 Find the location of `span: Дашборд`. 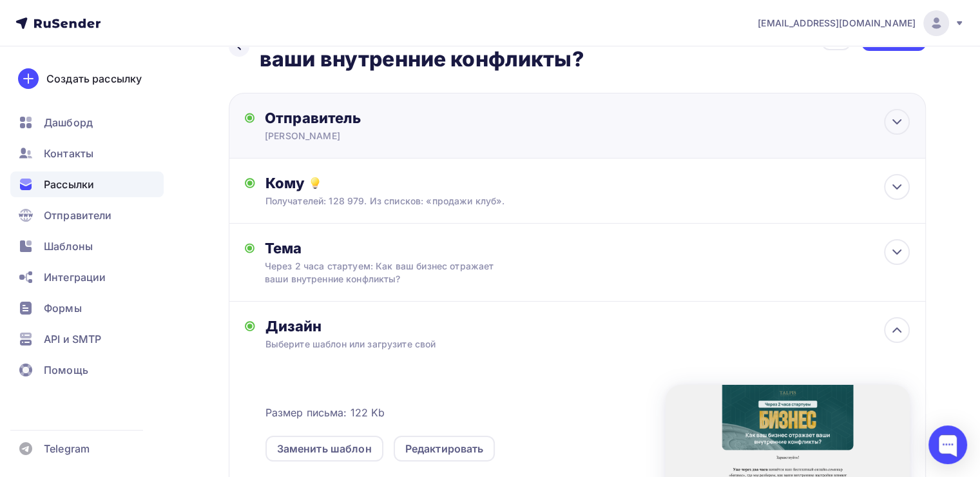

span: Дашборд is located at coordinates (69, 122).